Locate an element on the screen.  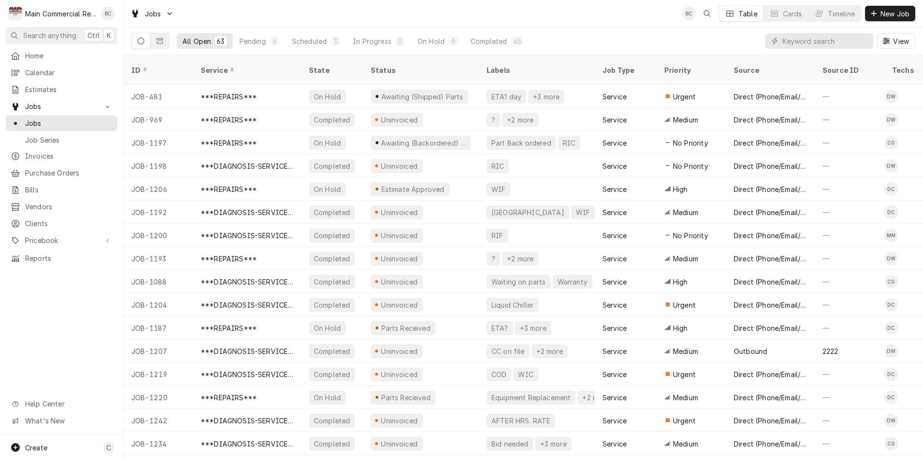
div: 9 is located at coordinates (453, 41).